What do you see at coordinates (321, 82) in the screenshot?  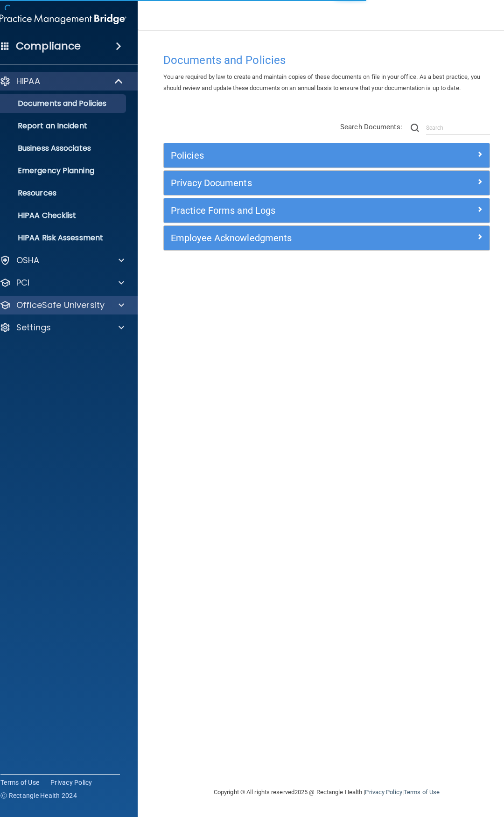 I see `span: You are required by law to create and maintain copies of these documents on file in your office. ...` at bounding box center [321, 82].